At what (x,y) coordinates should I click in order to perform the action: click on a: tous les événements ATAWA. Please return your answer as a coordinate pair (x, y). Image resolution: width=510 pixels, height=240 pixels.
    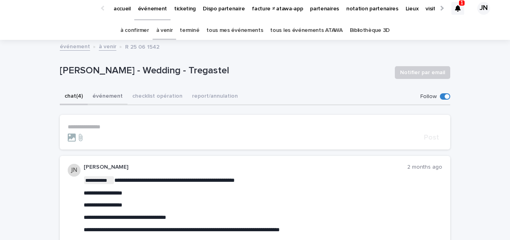
    Looking at the image, I should click on (306, 30).